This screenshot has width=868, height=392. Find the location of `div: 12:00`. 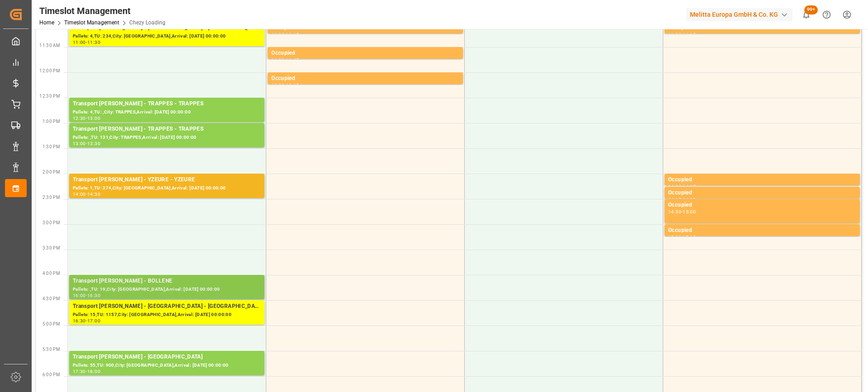

div: 12:00 is located at coordinates (278, 85).